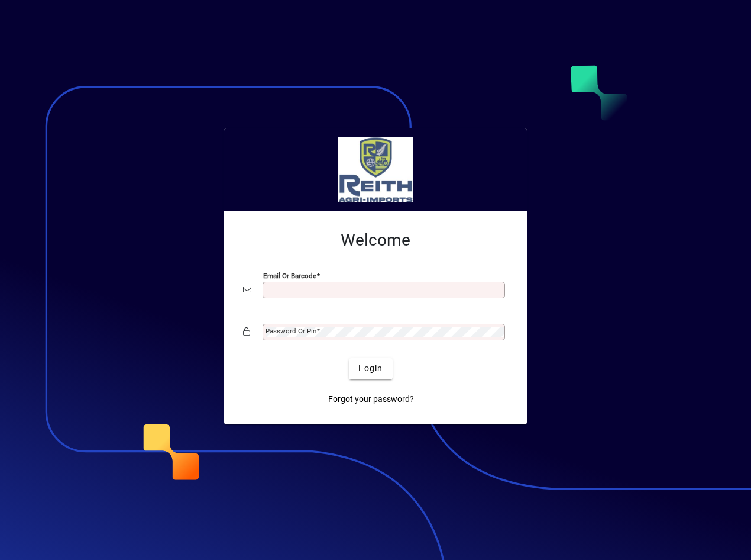 Image resolution: width=751 pixels, height=560 pixels. I want to click on span: Forgot your password?, so click(371, 399).